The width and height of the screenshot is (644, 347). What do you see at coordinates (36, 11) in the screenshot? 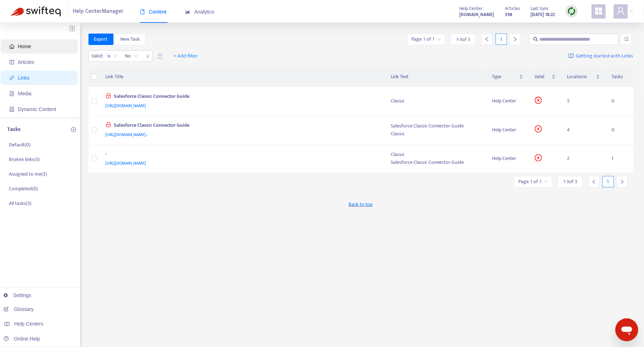
I see `img: Swifteq` at bounding box center [36, 11].